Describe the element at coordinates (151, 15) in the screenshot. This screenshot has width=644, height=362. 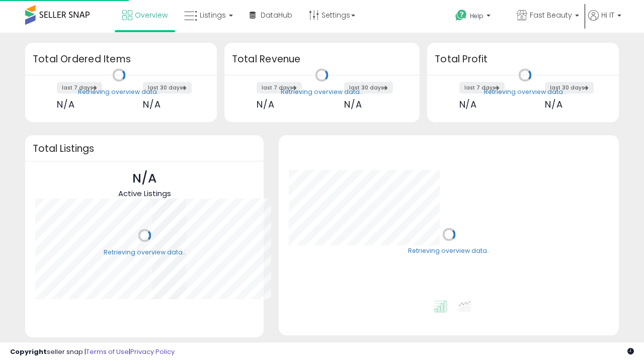
I see `span: Overview` at that location.